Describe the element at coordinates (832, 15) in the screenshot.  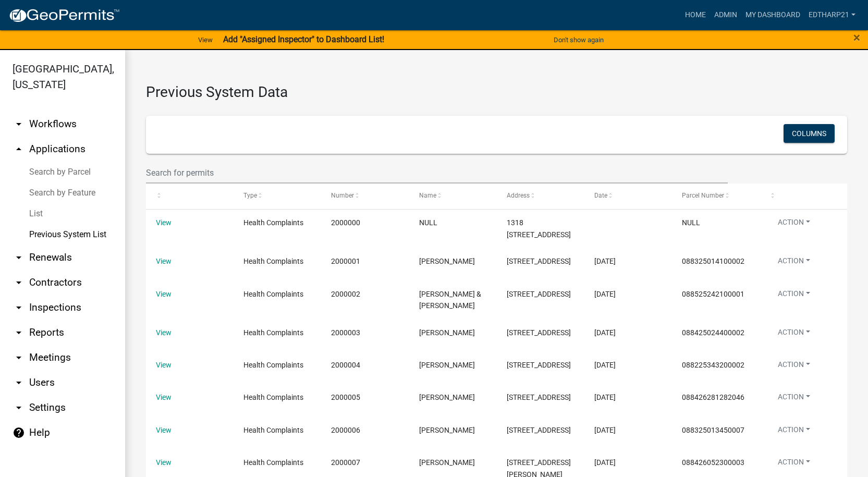
I see `a: EdTharp21` at that location.